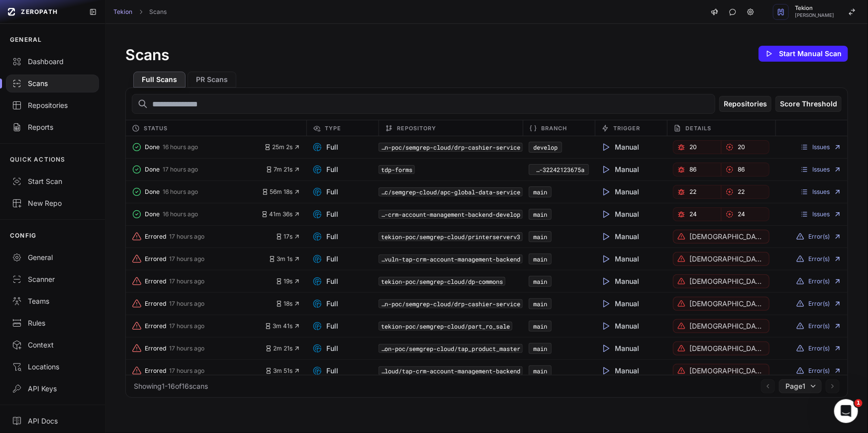 The height and width of the screenshot is (433, 868). Describe the element at coordinates (180, 192) in the screenshot. I see `span: 16 hours ago` at that location.